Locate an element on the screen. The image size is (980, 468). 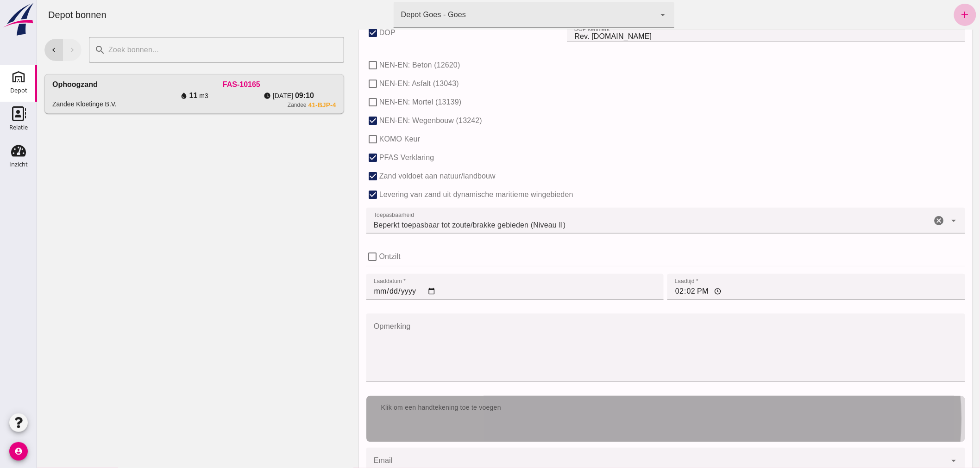
div: Relatie is located at coordinates (19, 127).